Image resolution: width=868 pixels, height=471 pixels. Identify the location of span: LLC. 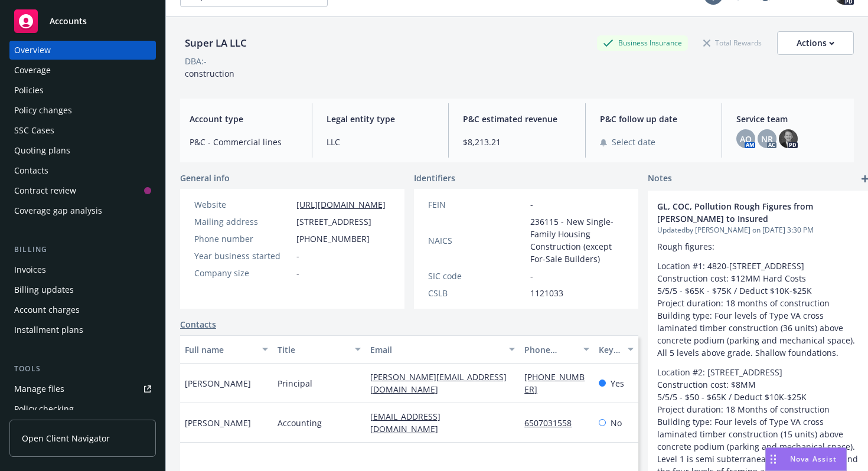
(380, 142).